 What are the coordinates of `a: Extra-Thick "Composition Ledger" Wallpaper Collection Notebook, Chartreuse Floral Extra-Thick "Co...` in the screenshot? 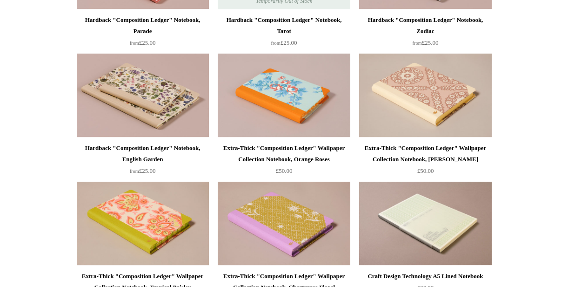 It's located at (284, 223).